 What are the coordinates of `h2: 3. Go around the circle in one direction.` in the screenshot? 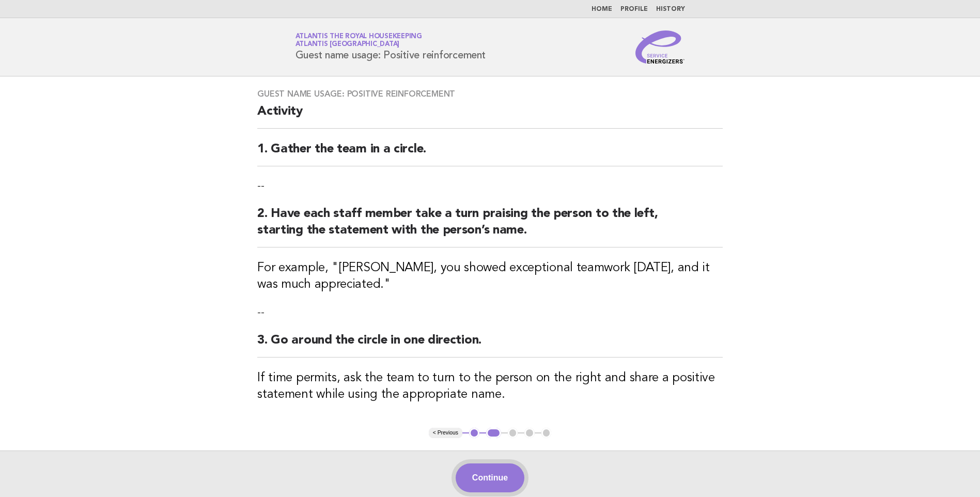 It's located at (490, 344).